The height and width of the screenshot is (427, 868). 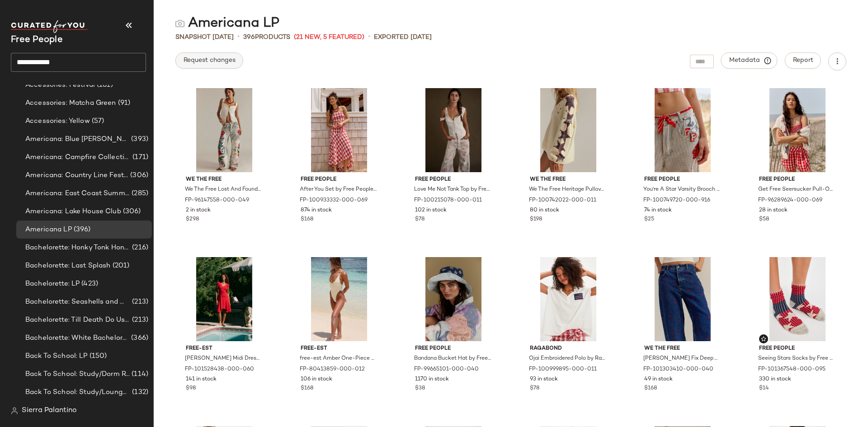 What do you see at coordinates (71, 103) in the screenshot?
I see `span: Accessories: Matcha Green` at bounding box center [71, 103].